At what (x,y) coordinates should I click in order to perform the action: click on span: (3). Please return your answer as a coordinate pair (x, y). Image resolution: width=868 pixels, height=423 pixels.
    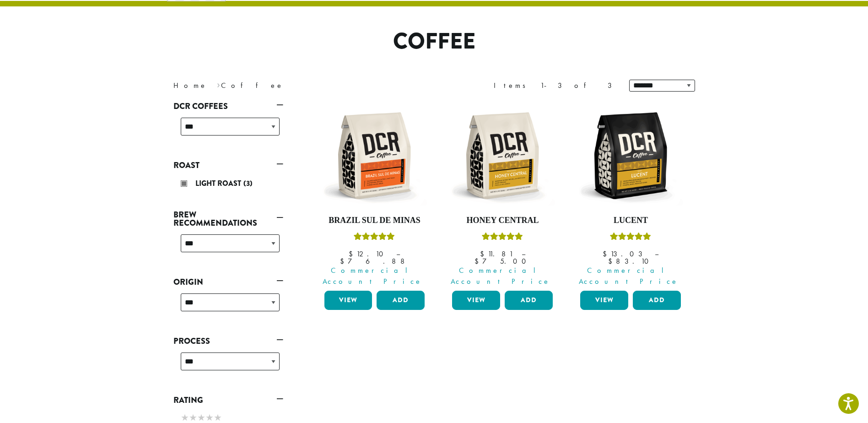
    Looking at the image, I should click on (248, 183).